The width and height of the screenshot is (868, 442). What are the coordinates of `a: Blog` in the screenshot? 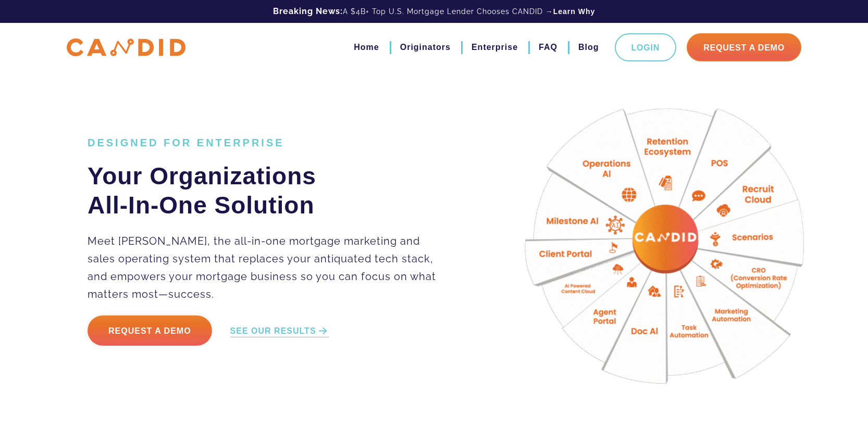 It's located at (589, 48).